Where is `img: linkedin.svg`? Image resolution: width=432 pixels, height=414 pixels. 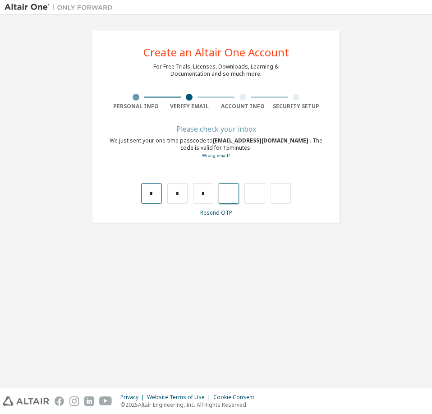 img: linkedin.svg is located at coordinates (89, 401).